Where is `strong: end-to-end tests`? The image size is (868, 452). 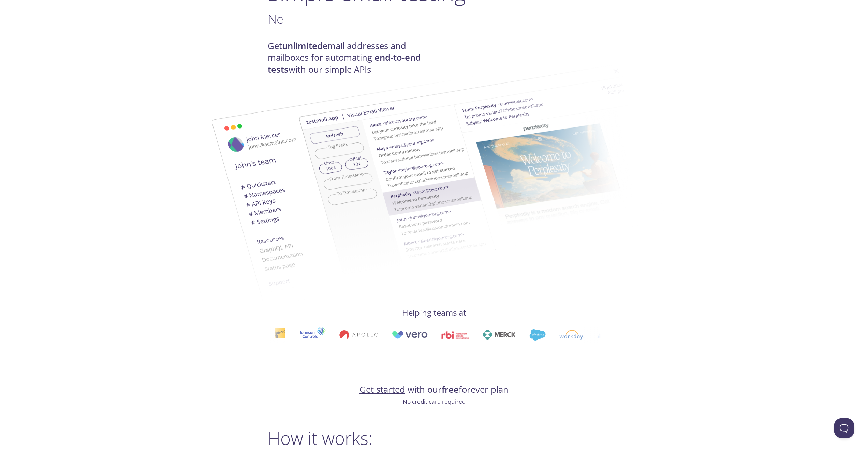 strong: end-to-end tests is located at coordinates (344, 63).